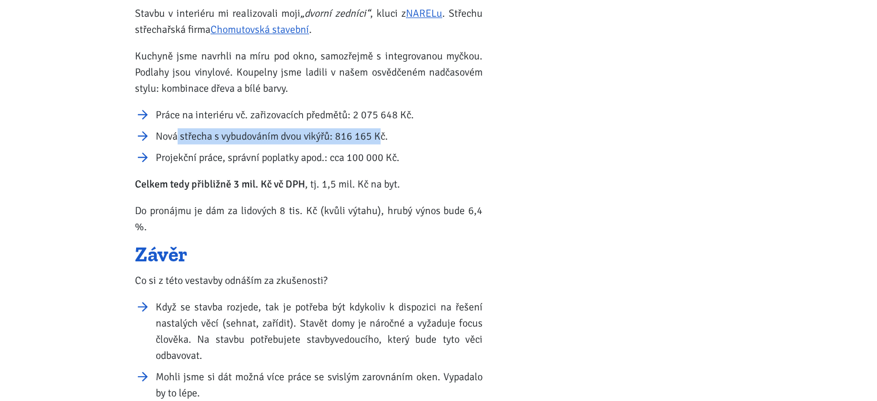 The image size is (877, 401). What do you see at coordinates (308, 21) in the screenshot?
I see `p: Stavbu v interiéru mi realizovali moji , kluci z . Střechu střechařská firma .` at bounding box center [308, 21].